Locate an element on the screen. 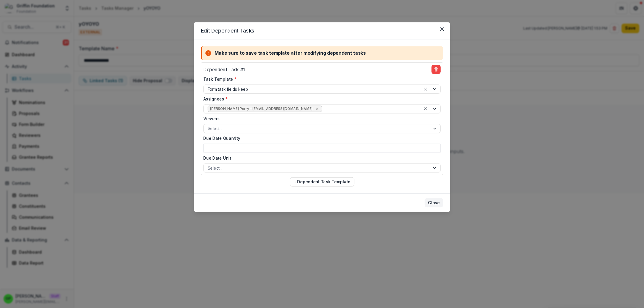  label: Viewers is located at coordinates (320, 118).